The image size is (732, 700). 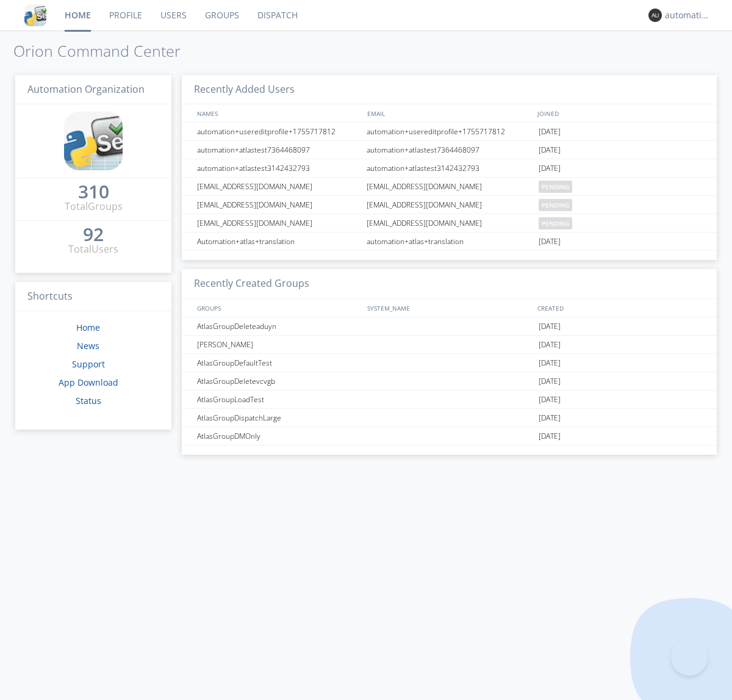 What do you see at coordinates (278, 399) in the screenshot?
I see `div: AtlasGroupLoadTest` at bounding box center [278, 399].